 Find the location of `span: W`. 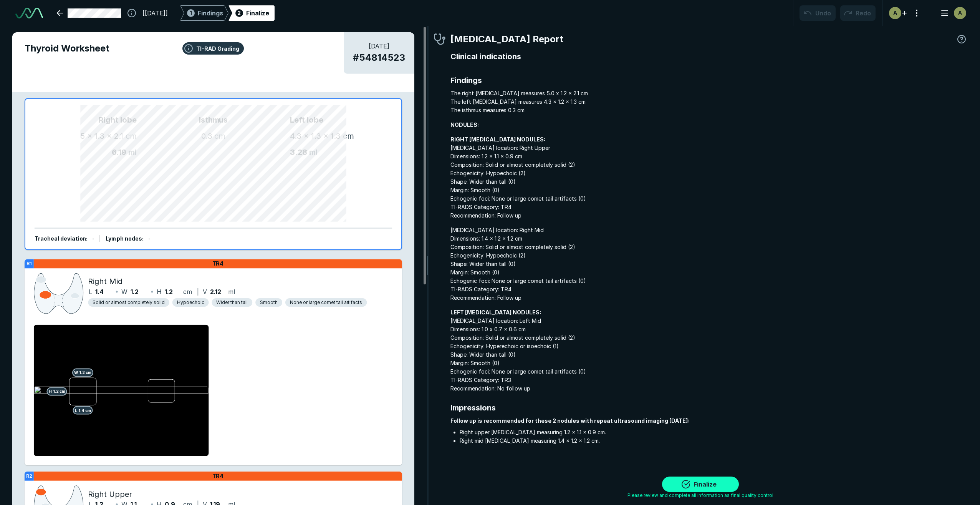

span: W is located at coordinates (125, 292).